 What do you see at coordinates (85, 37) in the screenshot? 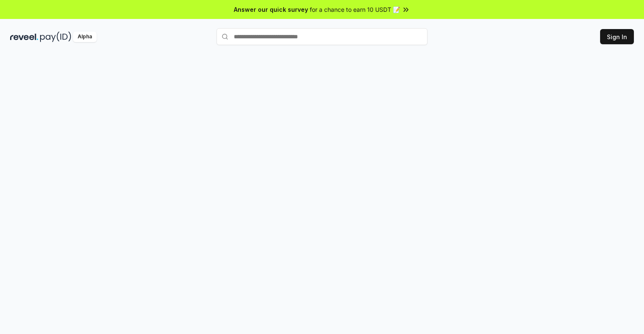
I see `div: Alpha` at bounding box center [85, 37].